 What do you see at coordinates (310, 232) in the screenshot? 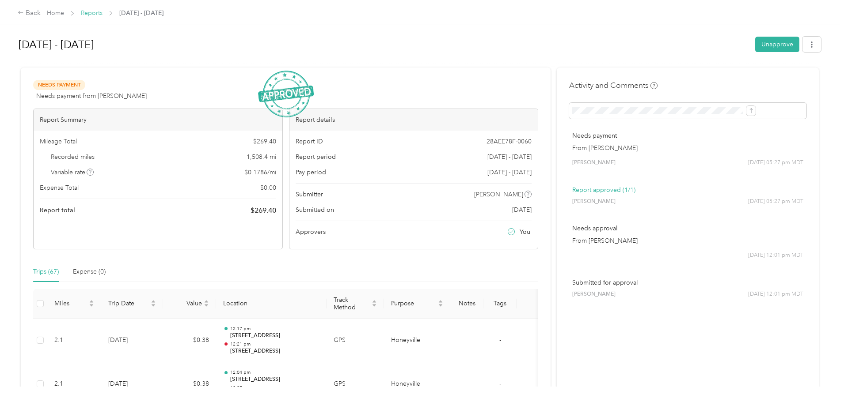
I see `span: Approvers` at bounding box center [310, 232].